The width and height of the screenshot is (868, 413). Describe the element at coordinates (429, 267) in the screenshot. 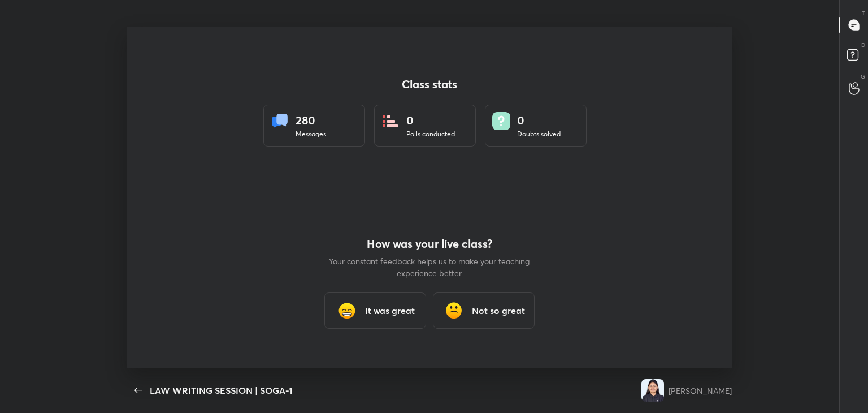

I see `p: Your constant feedback helps us to make your teaching experience better` at that location.